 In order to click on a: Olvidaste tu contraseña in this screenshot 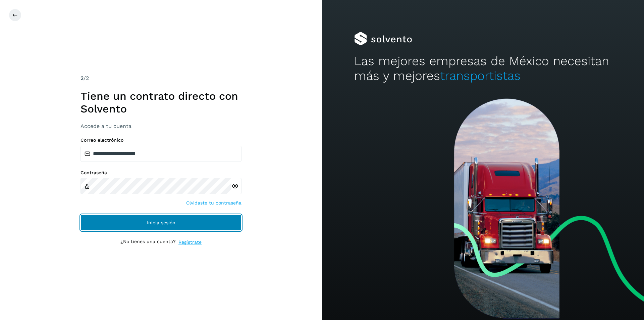, I will do `click(214, 203)`.